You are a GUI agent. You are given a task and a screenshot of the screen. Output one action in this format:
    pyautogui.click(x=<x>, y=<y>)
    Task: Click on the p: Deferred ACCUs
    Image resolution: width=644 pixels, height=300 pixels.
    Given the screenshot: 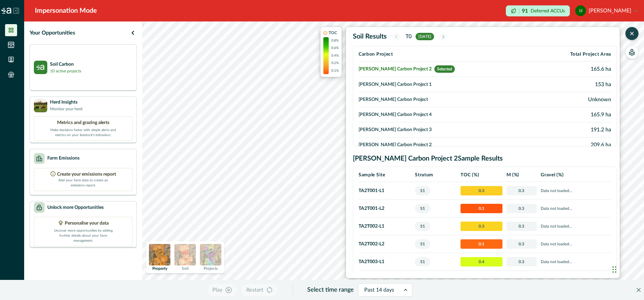 What is the action you would take?
    pyautogui.click(x=548, y=11)
    